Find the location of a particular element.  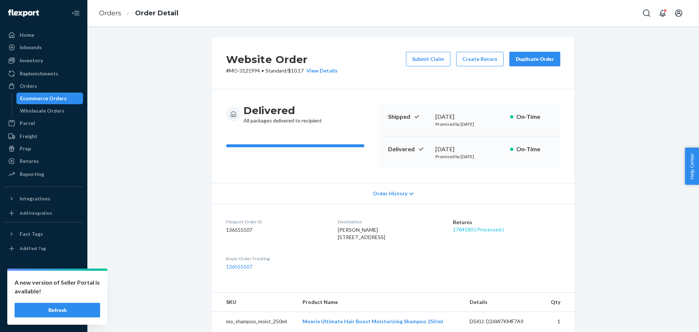

th: Product Name is located at coordinates (380, 302).